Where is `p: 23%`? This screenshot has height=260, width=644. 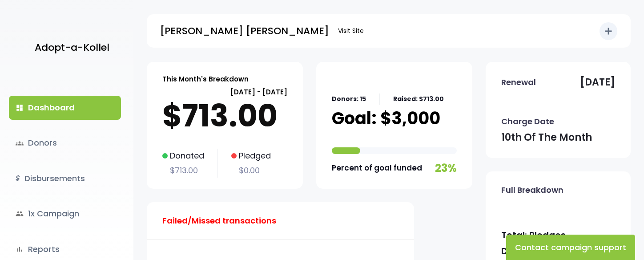
p: 23% is located at coordinates (446, 168).